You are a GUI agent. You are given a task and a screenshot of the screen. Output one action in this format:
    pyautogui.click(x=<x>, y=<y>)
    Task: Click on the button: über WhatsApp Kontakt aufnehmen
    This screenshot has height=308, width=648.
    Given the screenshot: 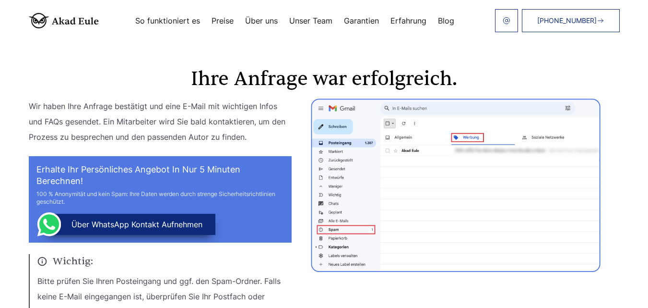 What is the action you would take?
    pyautogui.click(x=130, y=224)
    